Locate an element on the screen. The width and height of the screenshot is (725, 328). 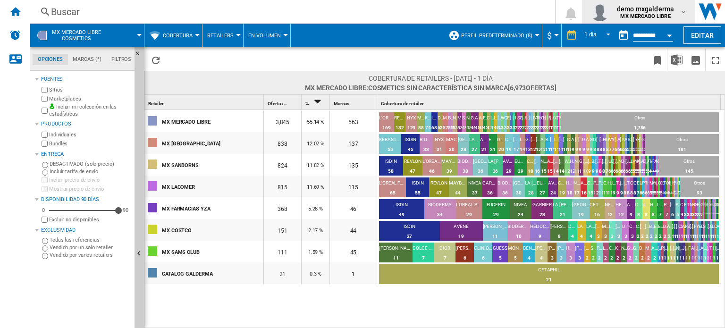
td: HUGO BOSS : 9 (1.09%) is located at coordinates (589, 167).